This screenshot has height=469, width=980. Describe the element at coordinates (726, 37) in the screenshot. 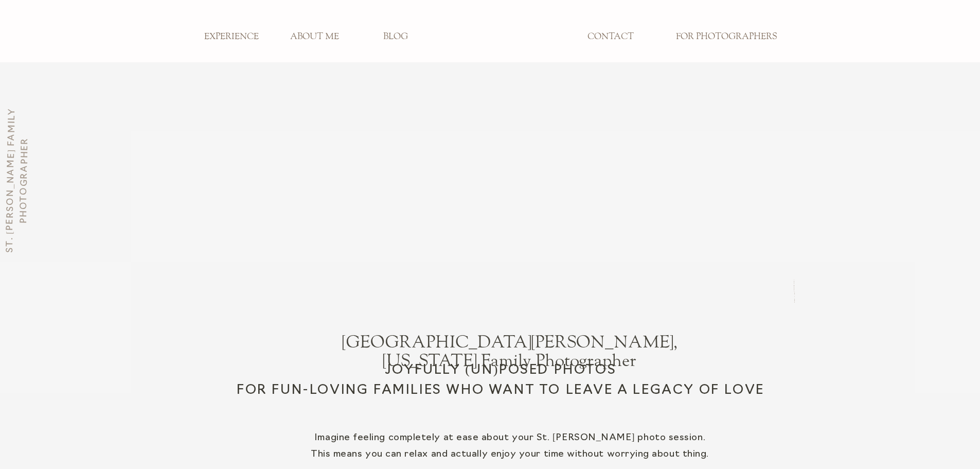

I see `h3: FOR PHOTOGRAPHERS` at that location.